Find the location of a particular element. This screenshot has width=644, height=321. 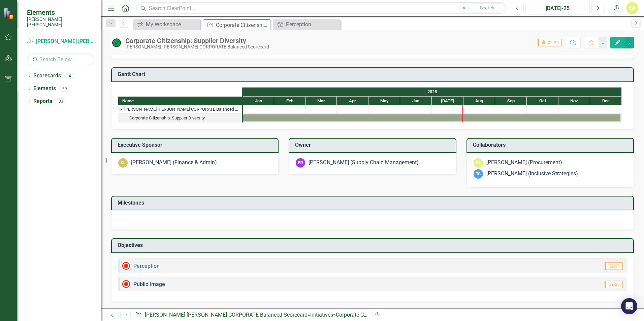

h3: Gantt Chart is located at coordinates (374, 74).